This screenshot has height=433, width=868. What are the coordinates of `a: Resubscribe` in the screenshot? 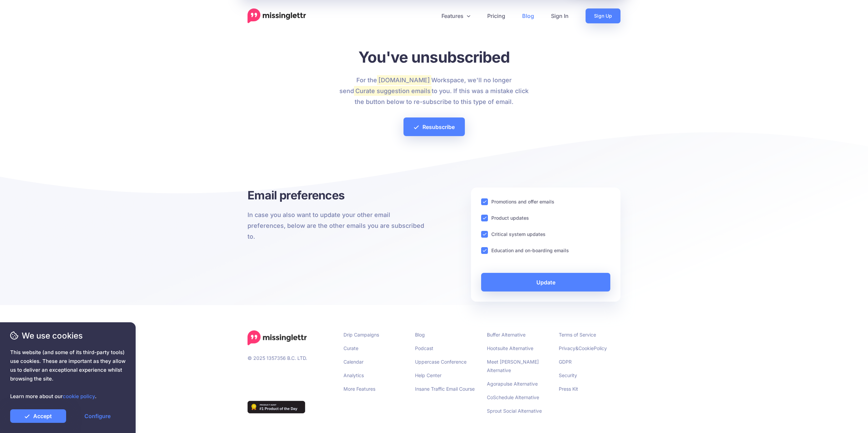 It's located at (434, 127).